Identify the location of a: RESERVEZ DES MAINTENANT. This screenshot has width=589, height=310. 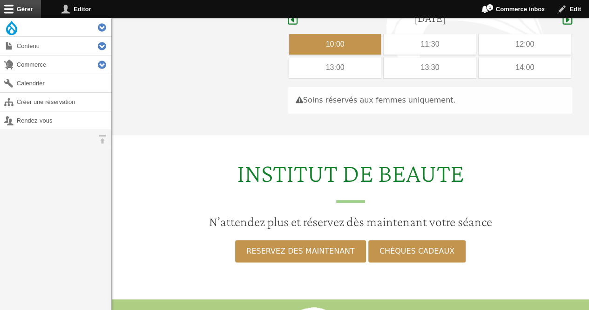
(300, 251).